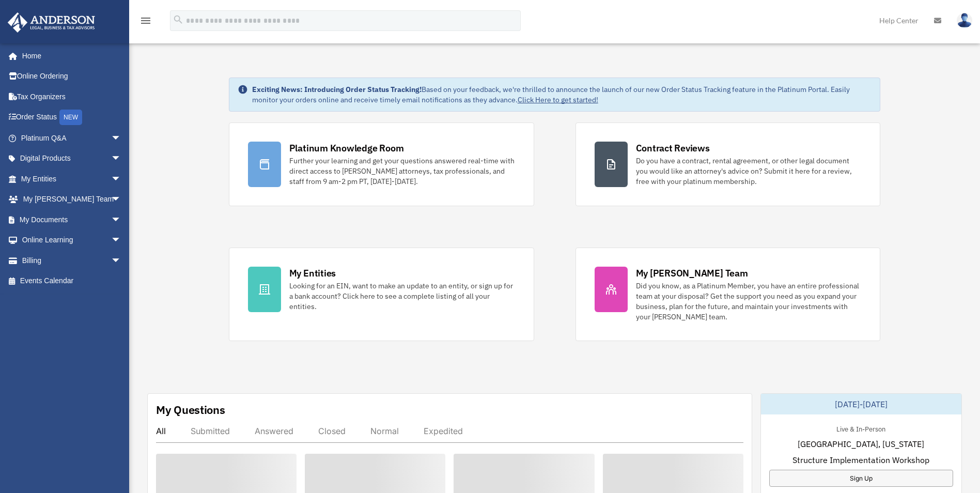  What do you see at coordinates (72, 159) in the screenshot?
I see `a: Digital Productsarrow_drop_down` at bounding box center [72, 159].